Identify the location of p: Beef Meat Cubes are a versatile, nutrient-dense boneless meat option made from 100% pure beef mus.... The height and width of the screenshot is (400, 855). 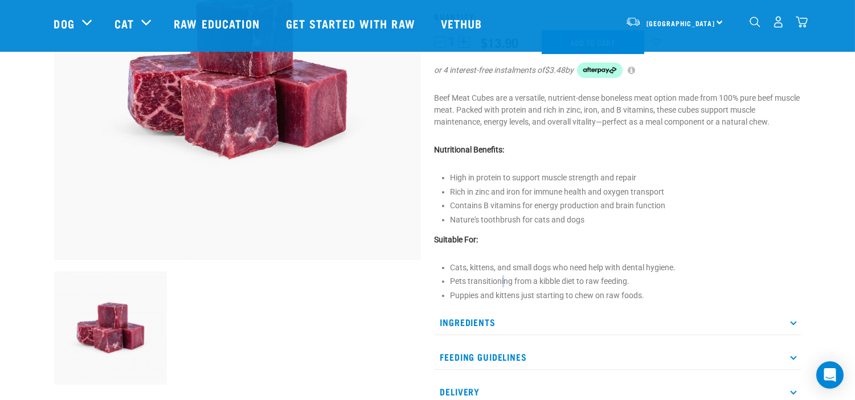
(618, 110).